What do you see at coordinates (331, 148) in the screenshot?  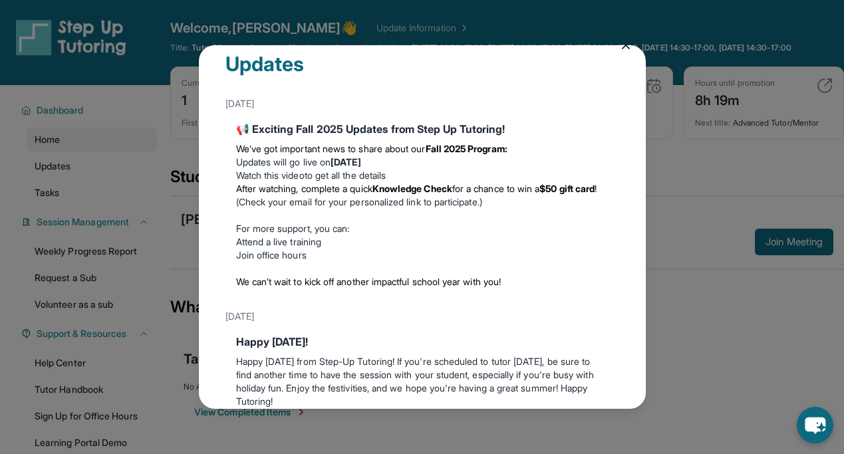 I see `span: We’ve got important news to share about our` at bounding box center [331, 148].